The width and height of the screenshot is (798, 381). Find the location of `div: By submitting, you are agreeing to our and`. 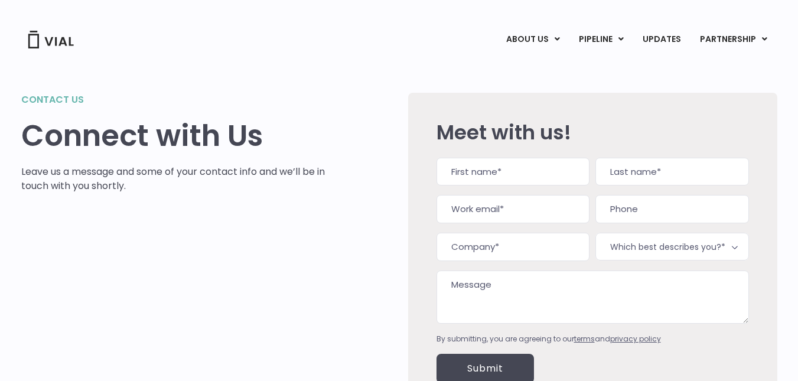

div: By submitting, you are agreeing to our and is located at coordinates (593, 339).